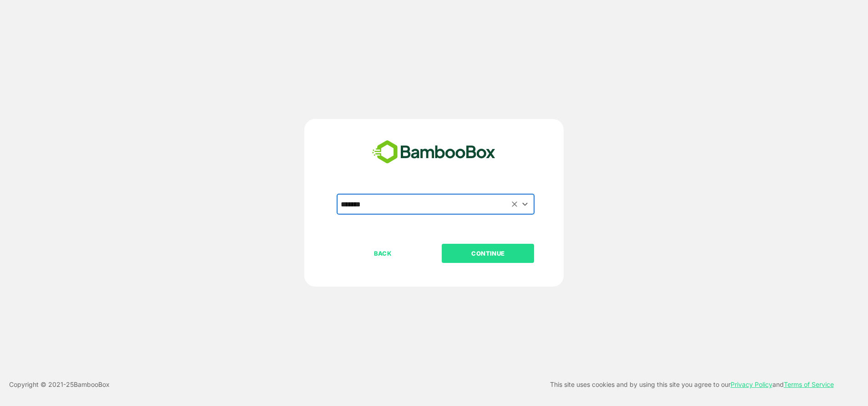 The height and width of the screenshot is (406, 868). What do you see at coordinates (692, 385) in the screenshot?
I see `p: This site uses cookies and by using this site you agree to our and` at bounding box center [692, 385].